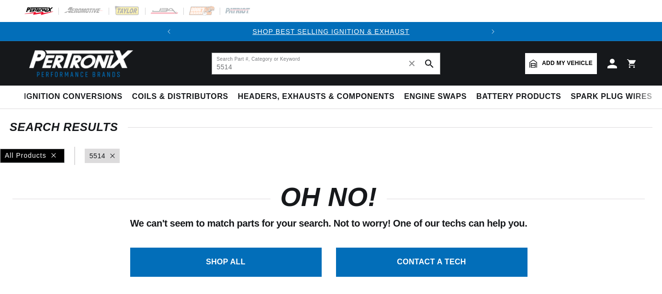  I want to click on summary: Headers, Exhausts & Components, so click(316, 97).